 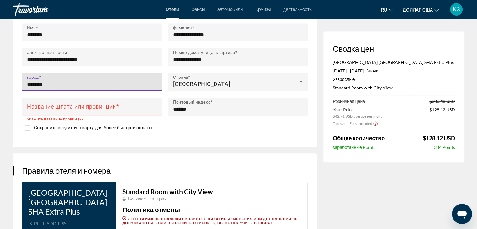 What do you see at coordinates (359, 138) in the screenshot?
I see `span: Общее количество` at bounding box center [359, 138].